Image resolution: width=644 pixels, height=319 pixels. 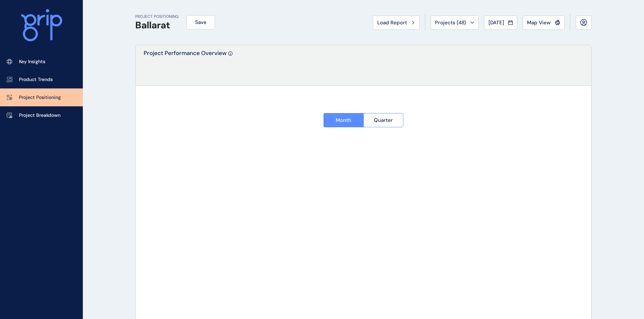 I want to click on span: Load Report, so click(x=393, y=22).